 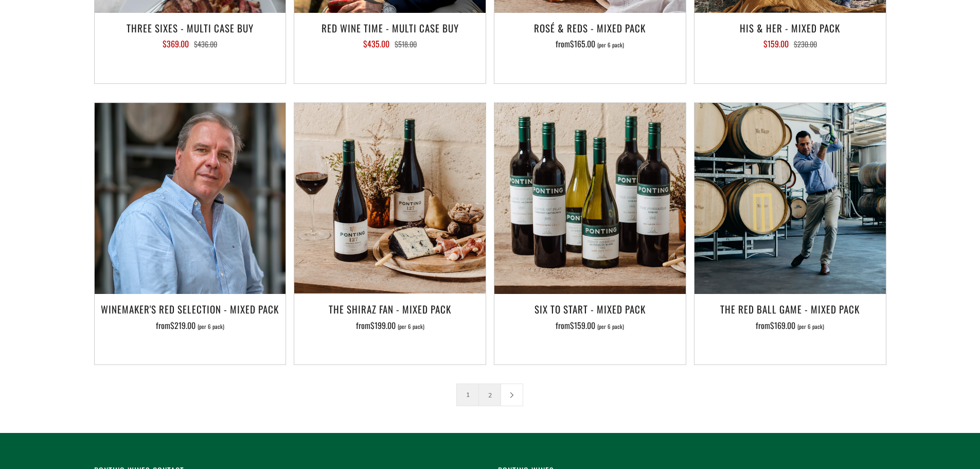 What do you see at coordinates (390, 326) in the screenshot?
I see `a: The Shiraz Fan - Mixed Pack from$199.00 (per 6 pack)` at bounding box center [390, 326].